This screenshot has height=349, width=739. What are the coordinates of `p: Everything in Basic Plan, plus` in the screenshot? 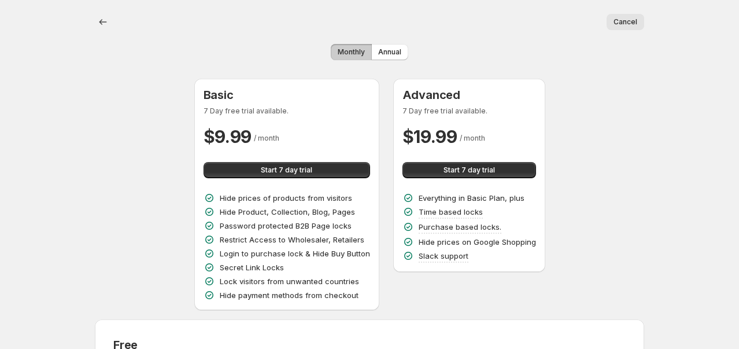 It's located at (471, 198).